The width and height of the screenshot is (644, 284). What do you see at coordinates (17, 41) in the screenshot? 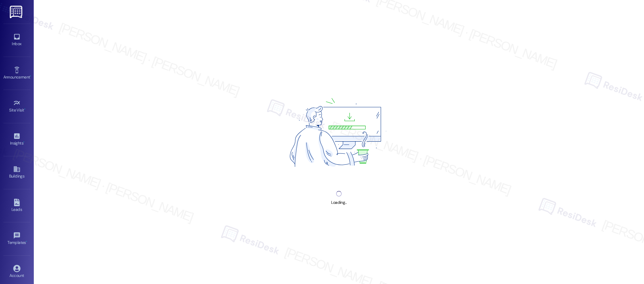
I see `a: Inbox` at bounding box center [17, 41].